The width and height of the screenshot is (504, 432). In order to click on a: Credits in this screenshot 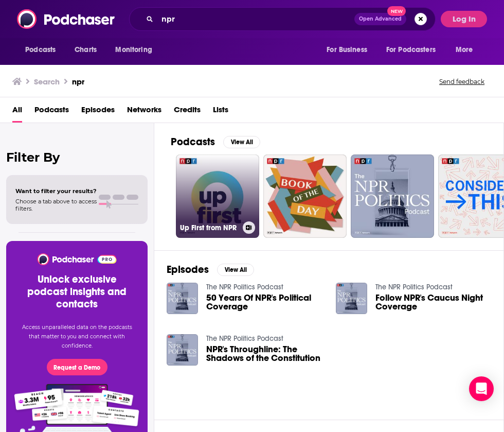, I will do `click(187, 112)`.